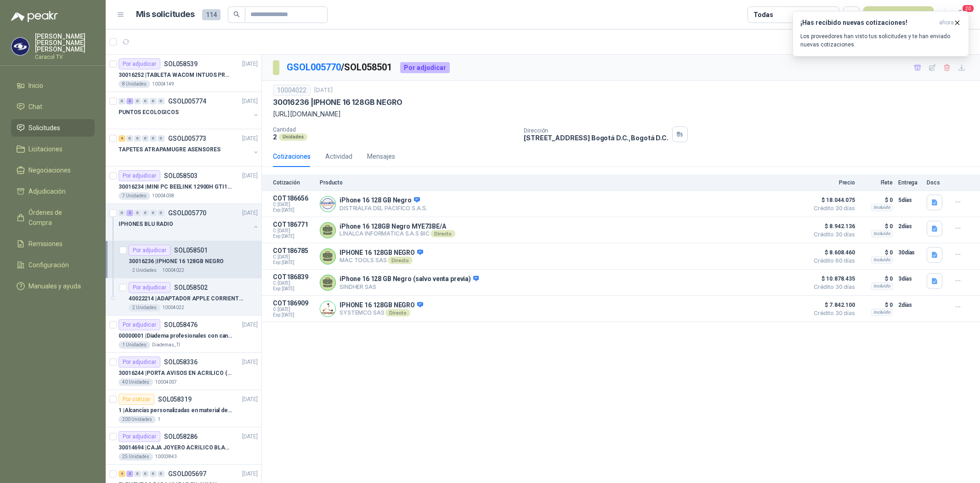 This screenshot has height=483, width=980. What do you see at coordinates (868, 23) in the screenshot?
I see `h3: ¡Has recibido nuevas cotizaciones!` at bounding box center [868, 23].